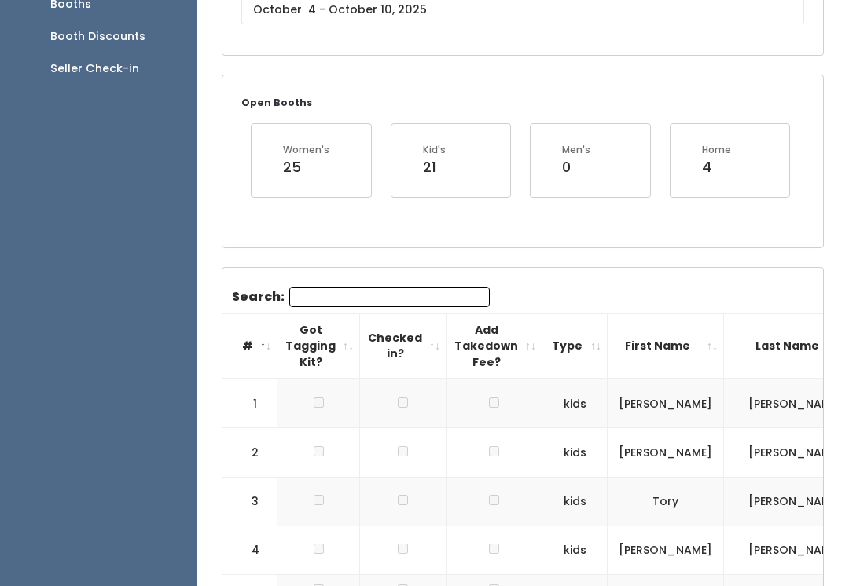 The height and width of the screenshot is (586, 849). What do you see at coordinates (250, 403) in the screenshot?
I see `td: 1` at bounding box center [250, 403].